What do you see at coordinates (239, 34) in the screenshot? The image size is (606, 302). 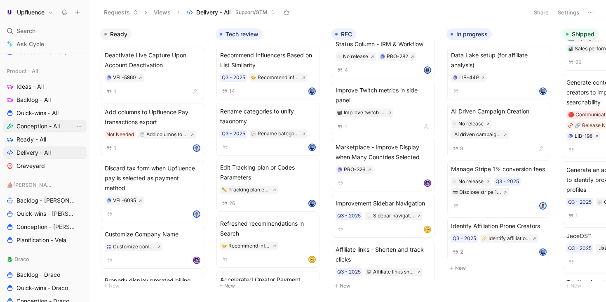 I see `button: Tech review` at bounding box center [239, 34].